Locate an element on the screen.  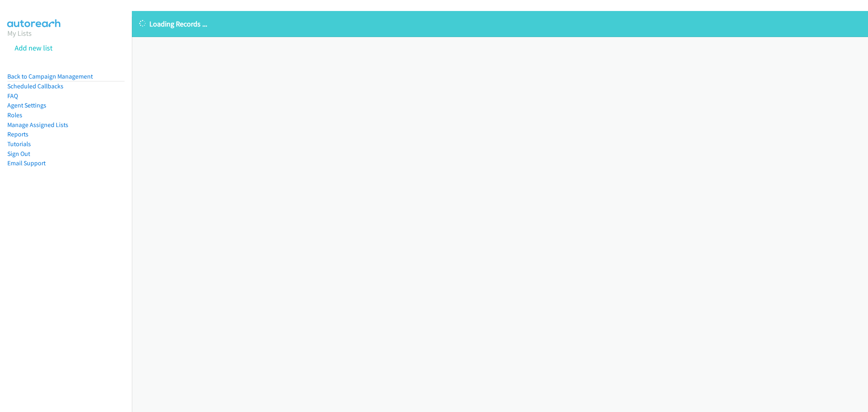
a: Email Support is located at coordinates (27, 163).